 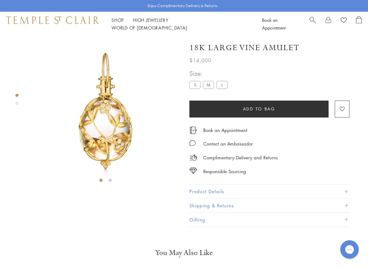 I want to click on p: Enjoy Complimentary Delivery & Returns, so click(x=182, y=6).